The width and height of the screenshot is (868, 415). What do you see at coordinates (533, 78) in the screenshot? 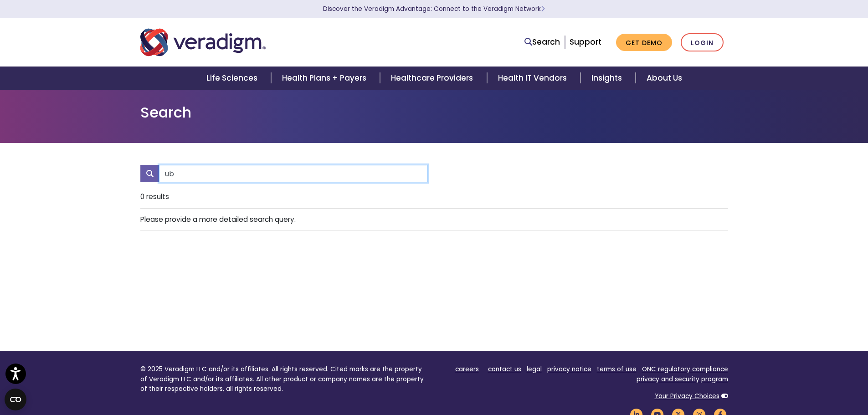
I see `a: Health IT Vendors` at bounding box center [533, 78].